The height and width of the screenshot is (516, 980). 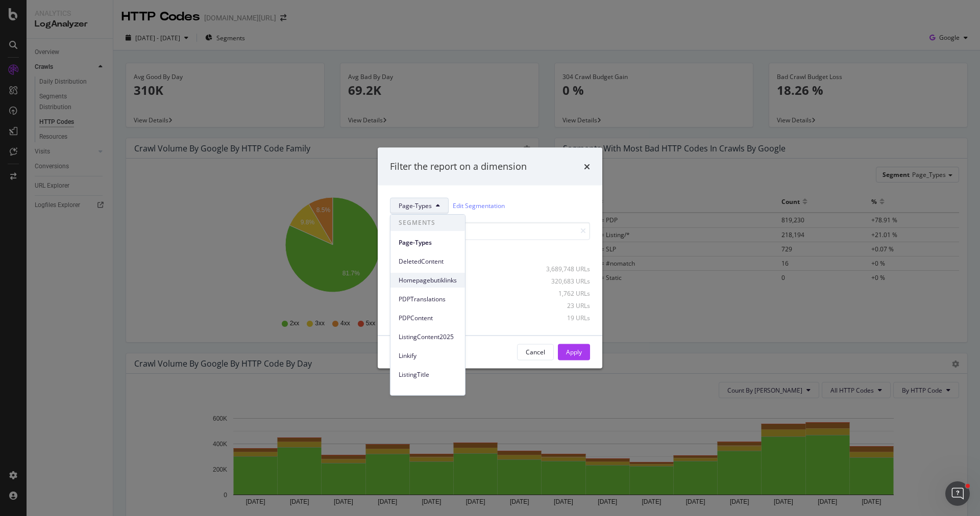 I want to click on span: 1-3DroppedUrls, so click(x=427, y=394).